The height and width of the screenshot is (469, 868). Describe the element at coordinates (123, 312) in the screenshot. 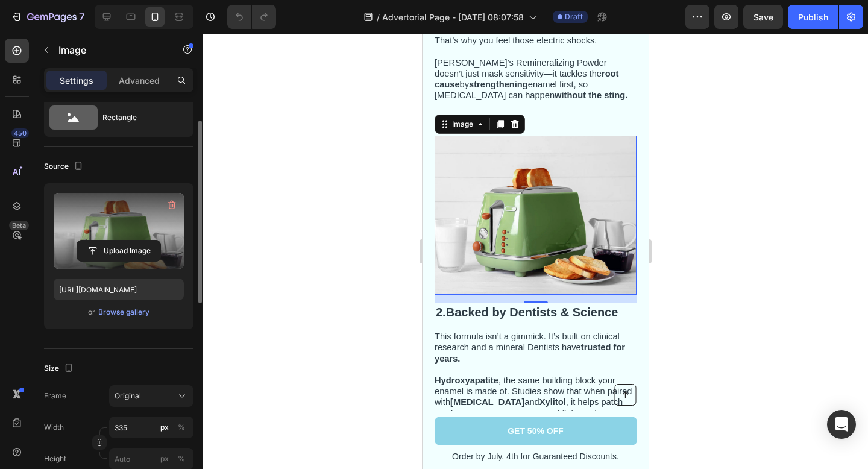

I see `div: Browse gallery` at that location.